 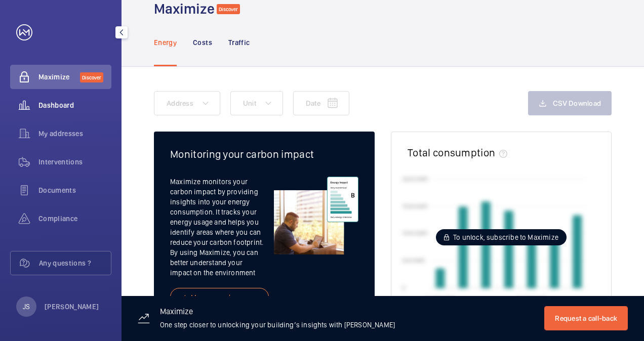 I want to click on button: CSV Download, so click(x=569, y=103).